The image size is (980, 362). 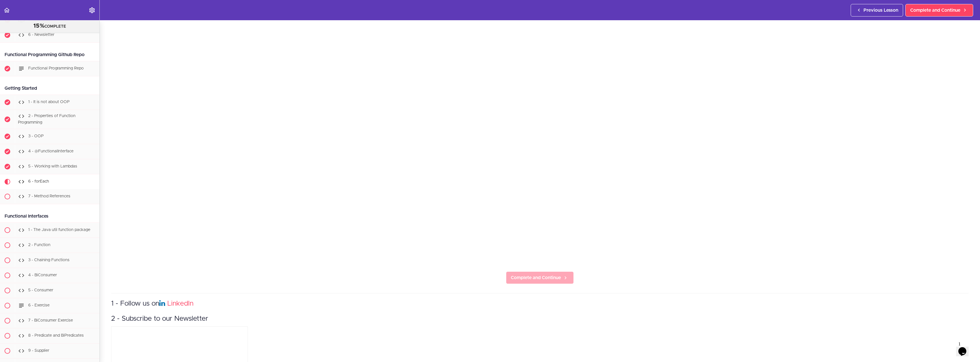 I want to click on span: 6 - Newsletter, so click(x=42, y=35).